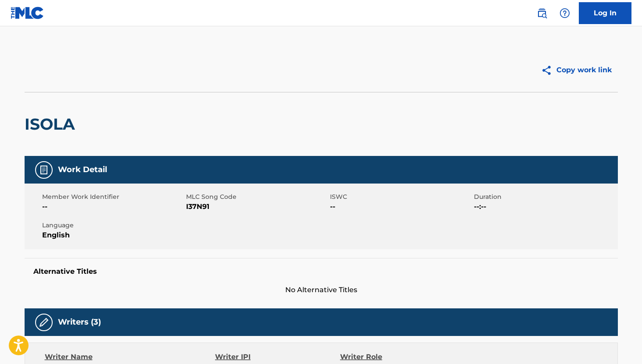  I want to click on div: Help, so click(565, 13).